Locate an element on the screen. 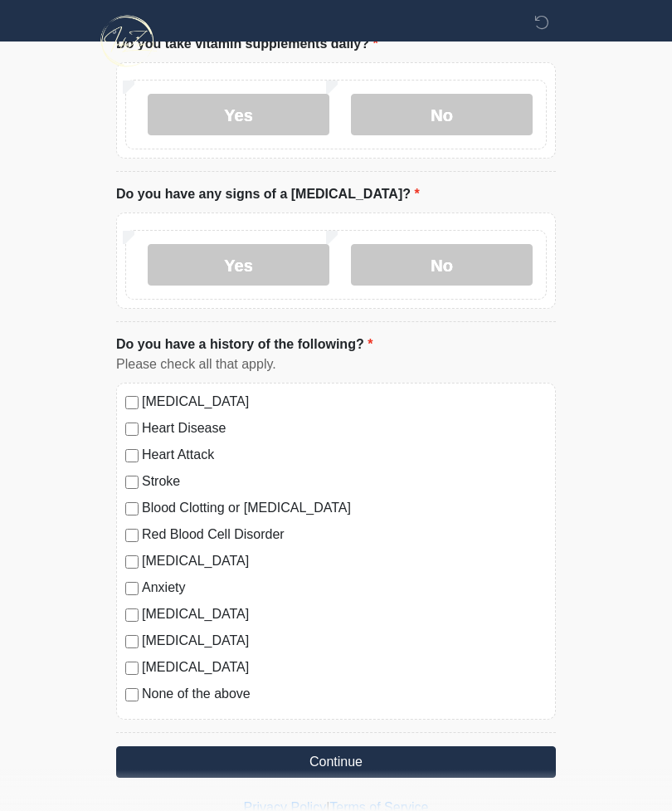 This screenshot has width=672, height=811. input: Anxiety is located at coordinates (132, 589).